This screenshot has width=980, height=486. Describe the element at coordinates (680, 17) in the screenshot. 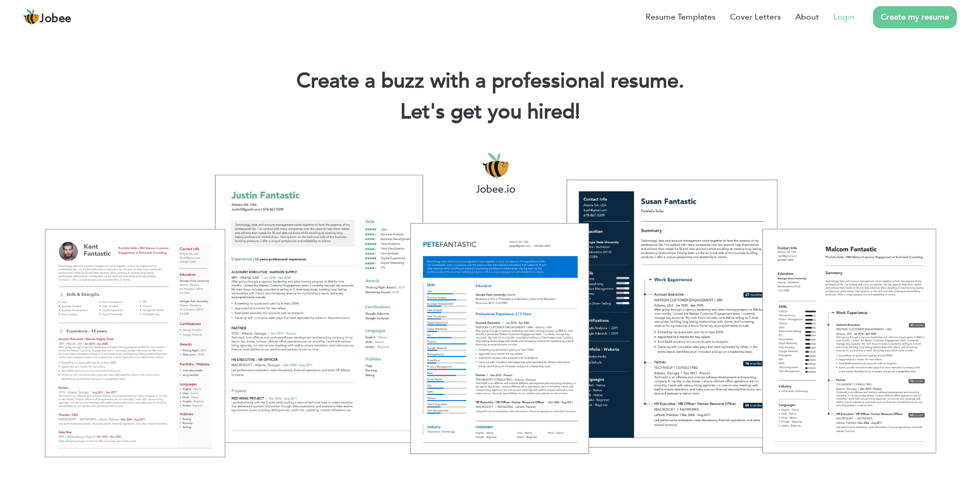

I see `a: Resume Templates` at that location.